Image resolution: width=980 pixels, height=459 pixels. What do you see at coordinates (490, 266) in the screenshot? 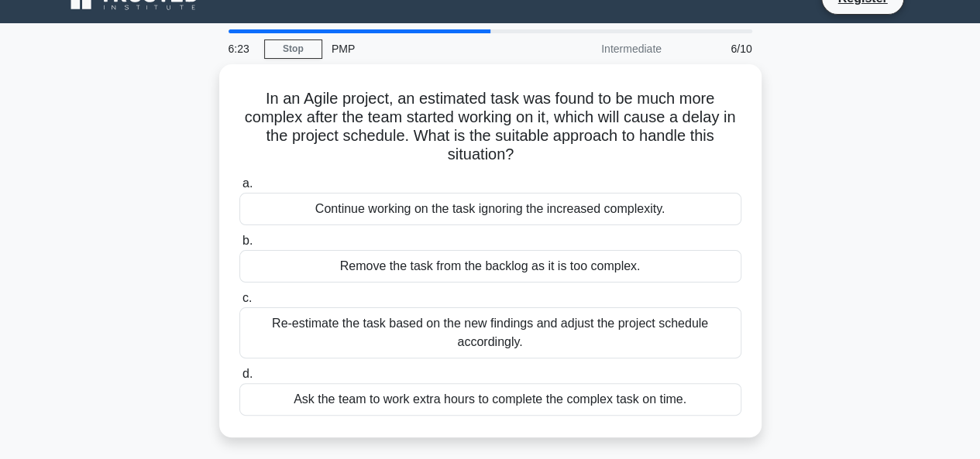
I see `div: Remove the task from the backlog as it is too complex.` at bounding box center [490, 266].